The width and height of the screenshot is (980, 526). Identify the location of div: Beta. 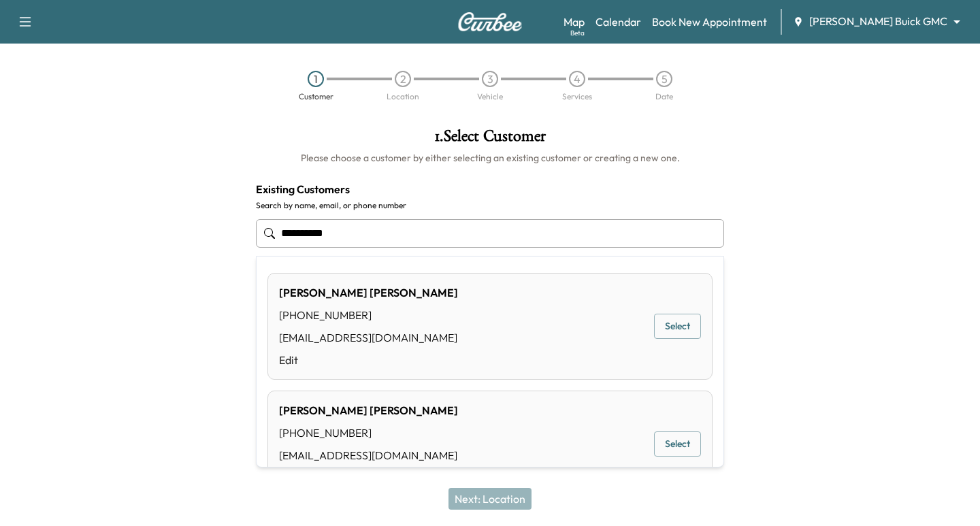
(577, 33).